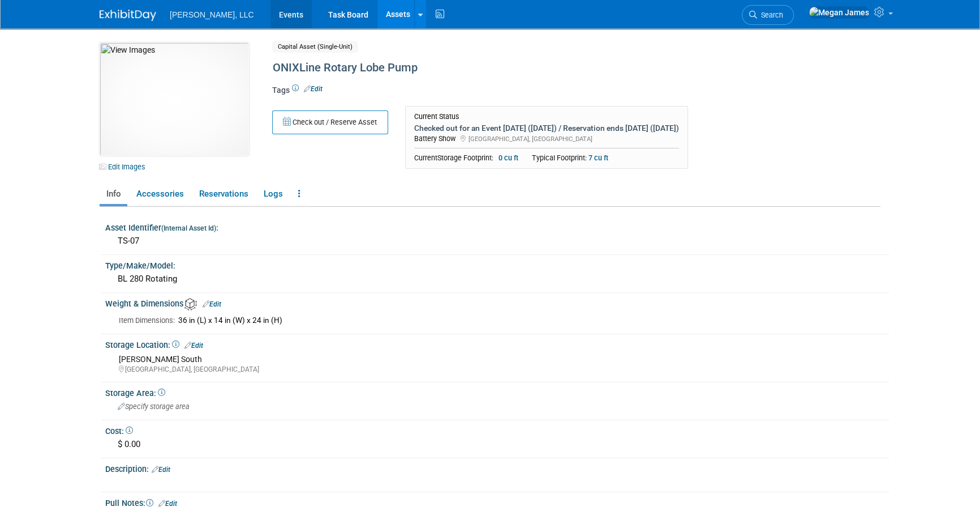  I want to click on div: Type/Make/Model:, so click(497, 264).